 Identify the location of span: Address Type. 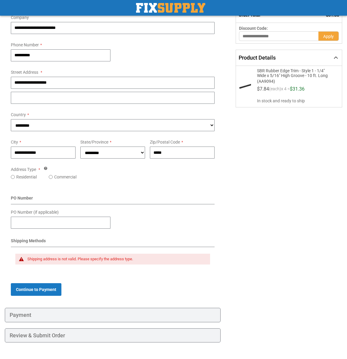
(23, 170).